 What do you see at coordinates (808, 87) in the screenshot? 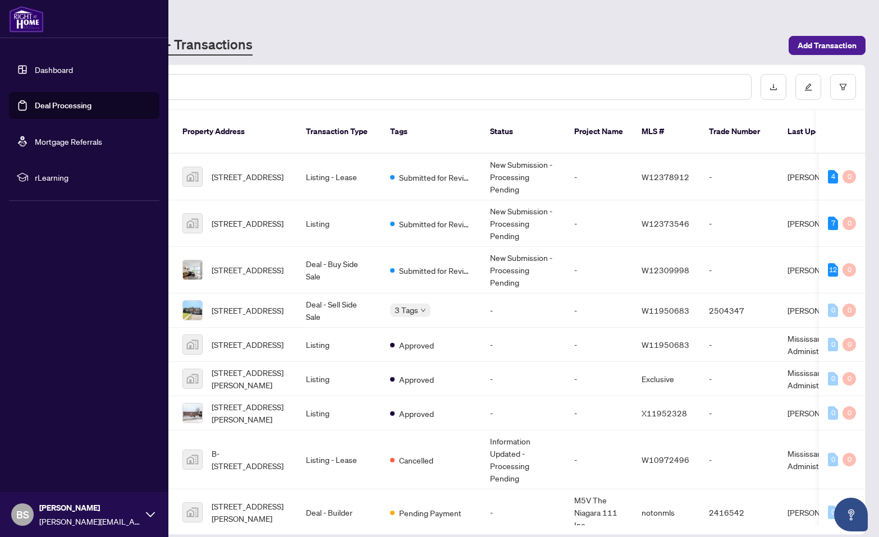
I see `button: edit` at bounding box center [808, 87].